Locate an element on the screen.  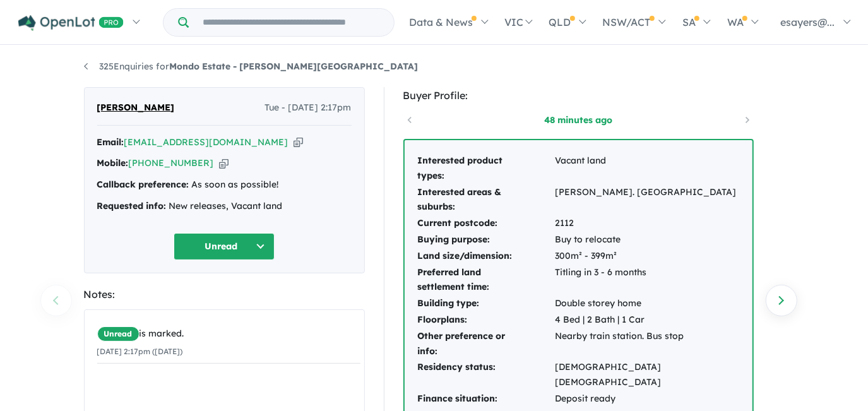
img: Openlot PRO Logo White is located at coordinates (71, 23).